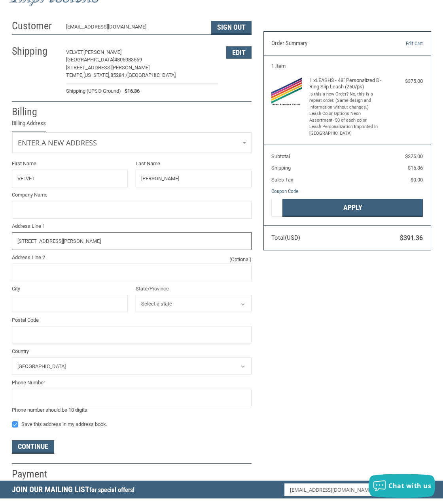 The height and width of the screenshot is (504, 443). I want to click on span: Shipping (UPS® Ground), so click(94, 92).